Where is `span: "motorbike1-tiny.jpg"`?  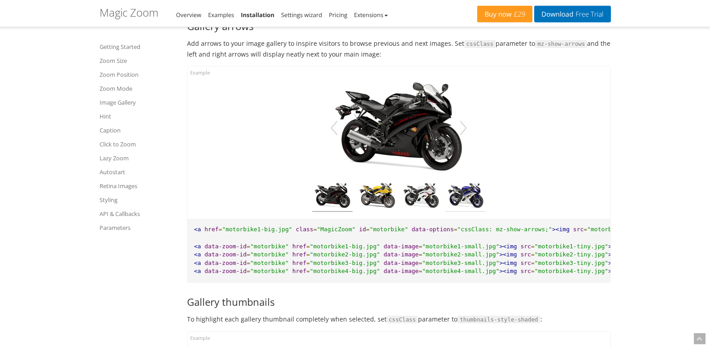 span: "motorbike1-tiny.jpg" is located at coordinates (572, 246).